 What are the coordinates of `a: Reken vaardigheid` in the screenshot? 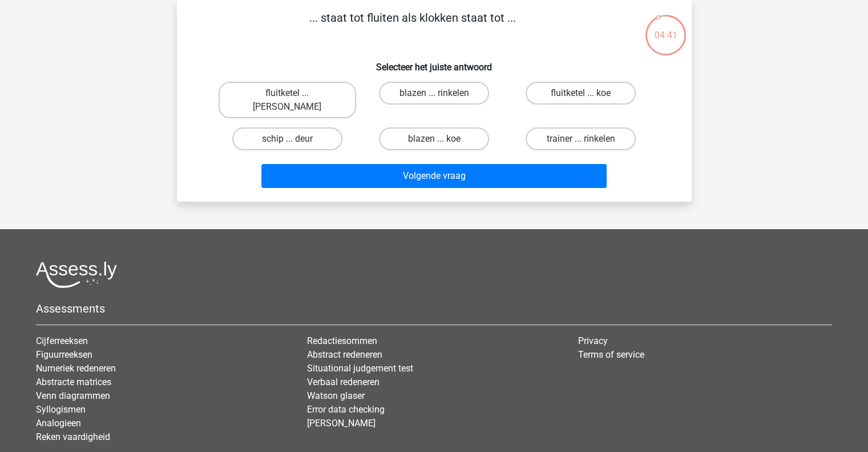 It's located at (73, 436).